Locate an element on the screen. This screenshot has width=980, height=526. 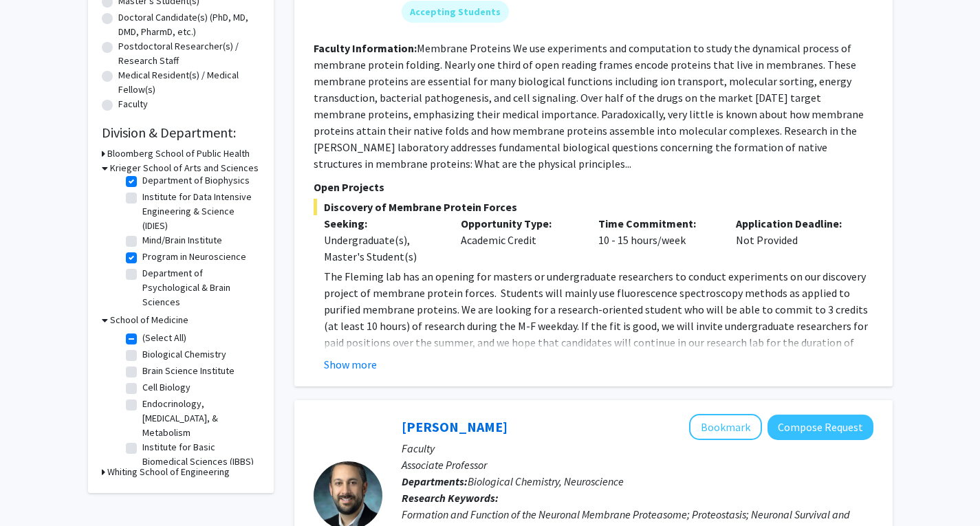
label: Biological Chemistry is located at coordinates (184, 354).